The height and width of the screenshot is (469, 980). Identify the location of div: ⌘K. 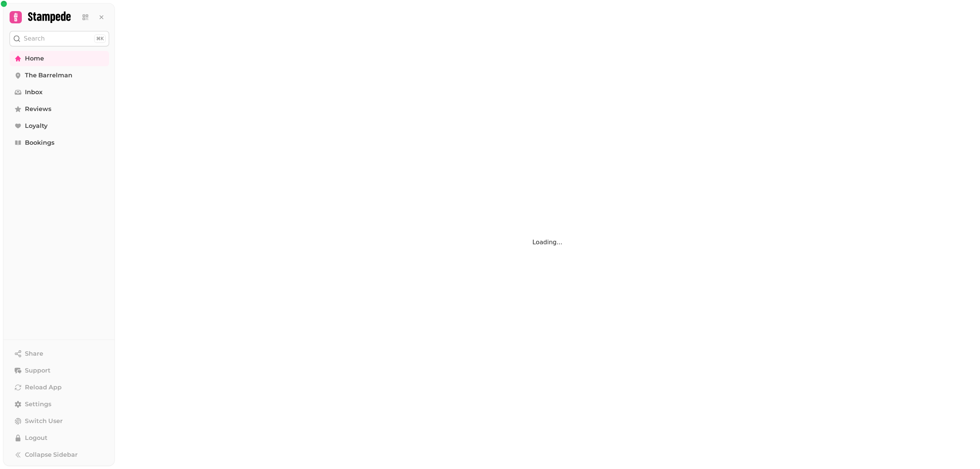
(100, 39).